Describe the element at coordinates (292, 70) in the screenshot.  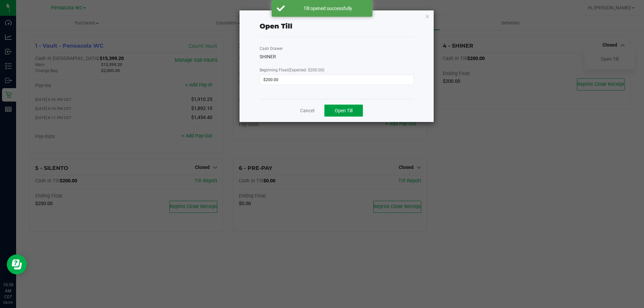
I see `span: Beginning Float` at that location.